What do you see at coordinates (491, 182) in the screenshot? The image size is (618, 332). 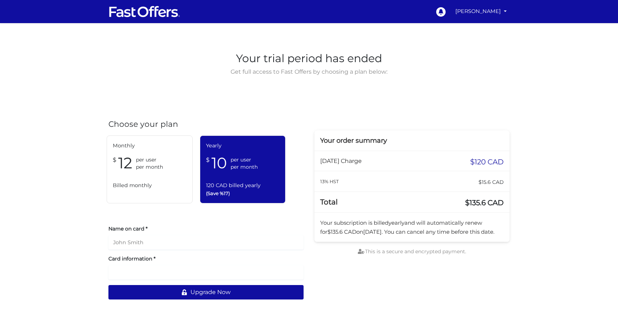 I see `span: $15.6 CAD` at bounding box center [491, 182].